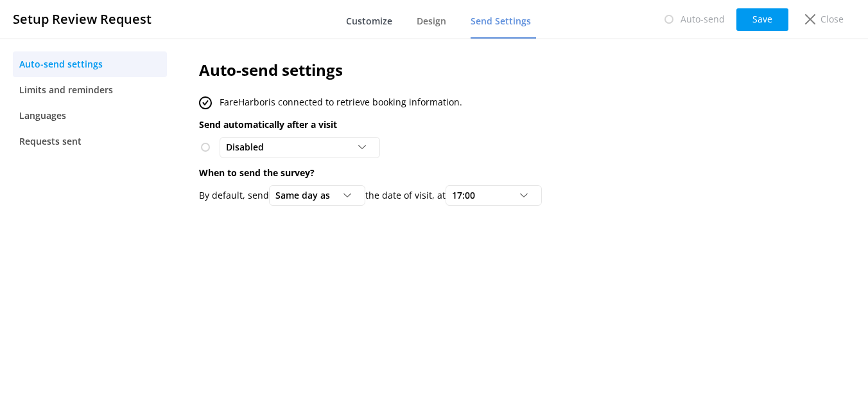 The height and width of the screenshot is (416, 868). I want to click on p: the date of visit, at, so click(405, 195).